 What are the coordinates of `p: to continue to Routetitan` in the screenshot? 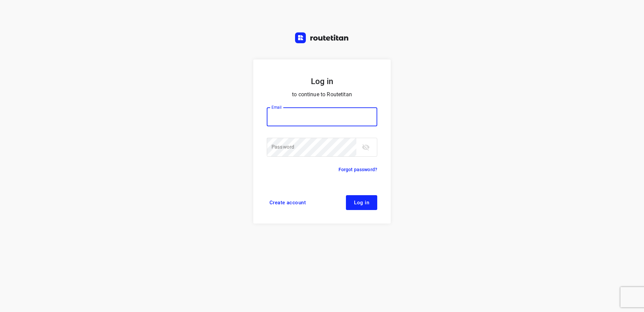 It's located at (322, 94).